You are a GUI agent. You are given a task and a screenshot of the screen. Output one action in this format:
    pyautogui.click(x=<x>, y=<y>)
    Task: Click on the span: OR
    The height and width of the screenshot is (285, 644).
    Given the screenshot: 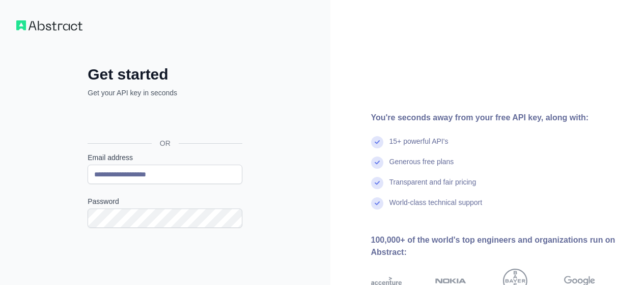 What is the action you would take?
    pyautogui.click(x=165, y=144)
    